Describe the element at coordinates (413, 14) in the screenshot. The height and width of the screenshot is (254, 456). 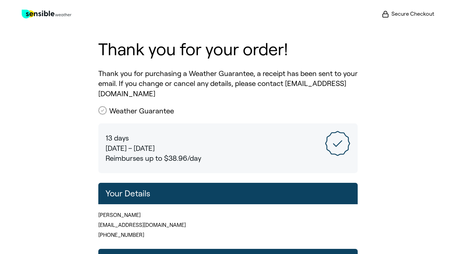
I see `span: Secure Checkout` at that location.